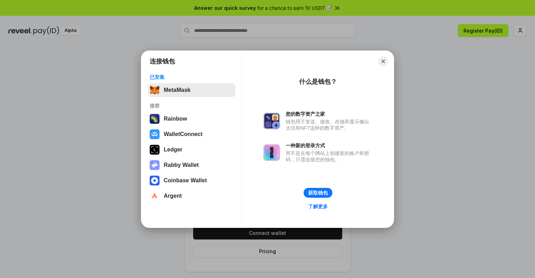 The width and height of the screenshot is (535, 278). What do you see at coordinates (155, 90) in the screenshot?
I see `img: svg+xml,%3Csvg%20fill%3D%22none%22%20height%3D%2233%22%20viewBox%3D%220%200%2035%2033%22%20width%...` at bounding box center [155, 90].